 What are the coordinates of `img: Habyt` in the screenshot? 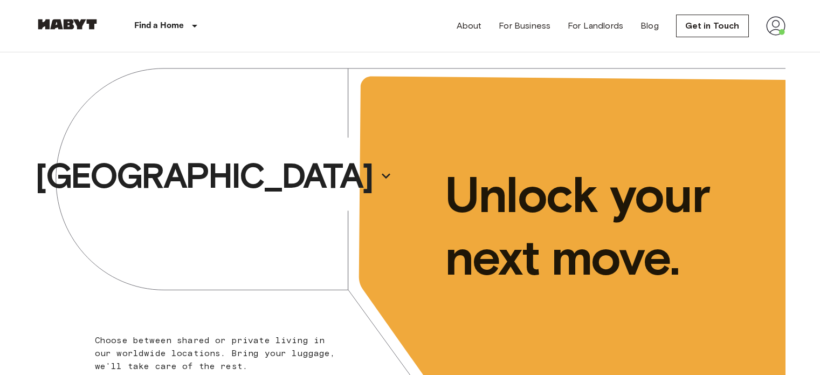 It's located at (67, 24).